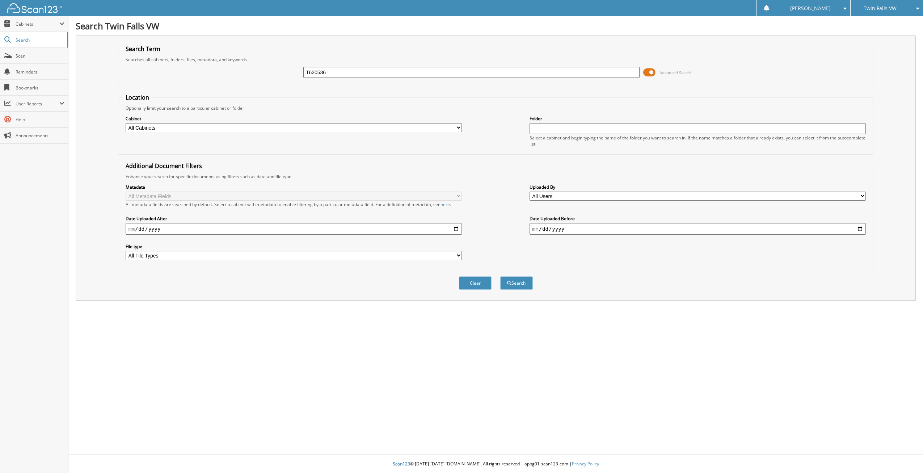  Describe the element at coordinates (164, 166) in the screenshot. I see `legend: Additional Document Filters` at that location.